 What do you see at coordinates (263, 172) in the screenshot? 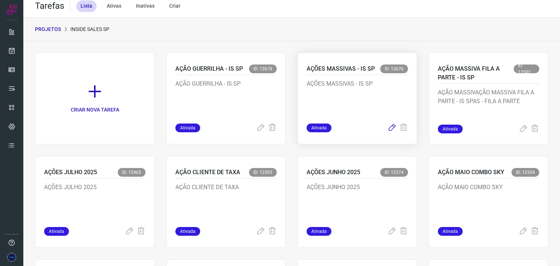
I see `span: ID: 12393` at bounding box center [263, 172].